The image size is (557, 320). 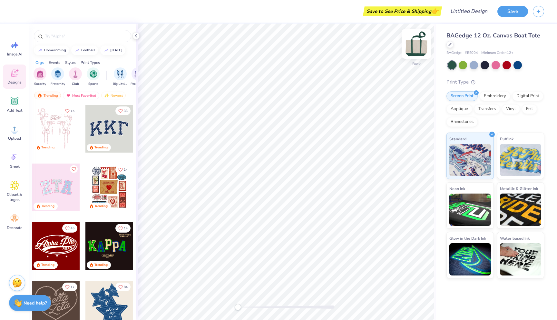 What do you see at coordinates (88, 50) in the screenshot?
I see `div: football` at bounding box center [88, 50].